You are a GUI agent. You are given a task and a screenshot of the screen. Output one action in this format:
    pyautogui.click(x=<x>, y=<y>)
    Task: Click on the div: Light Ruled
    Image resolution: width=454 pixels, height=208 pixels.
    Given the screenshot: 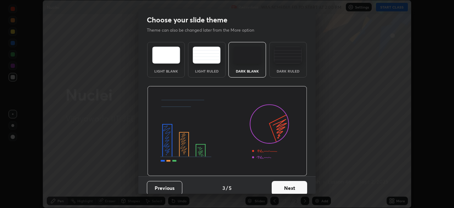 What is the action you would take?
    pyautogui.click(x=207, y=71)
    